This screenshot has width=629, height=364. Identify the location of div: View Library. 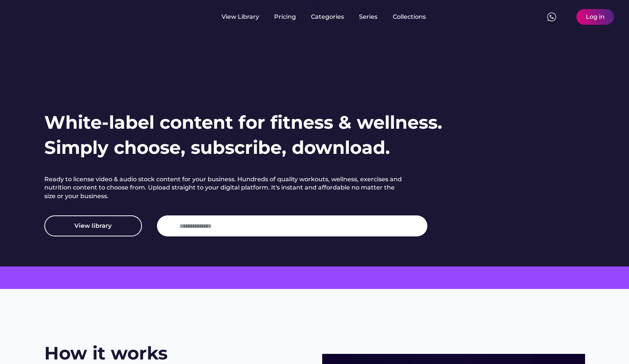
(241, 17).